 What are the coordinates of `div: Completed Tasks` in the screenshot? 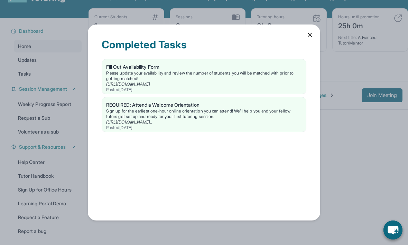 It's located at (204, 49).